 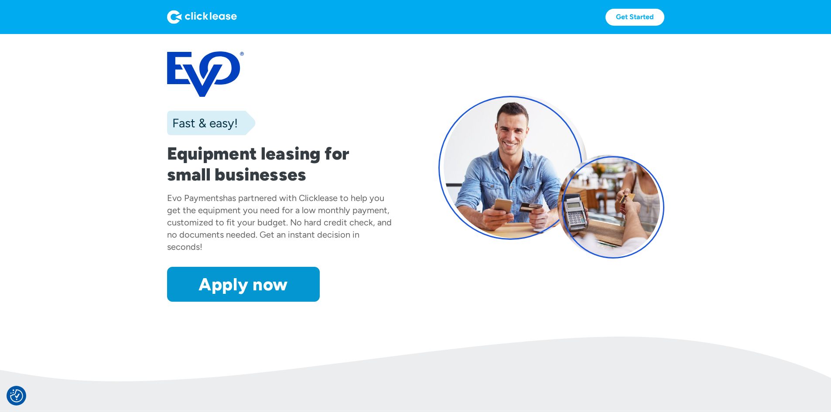 I want to click on div: has partnered with Clicklease to help you get the equipment you need for a low monthly payment, c..., so click(x=279, y=222).